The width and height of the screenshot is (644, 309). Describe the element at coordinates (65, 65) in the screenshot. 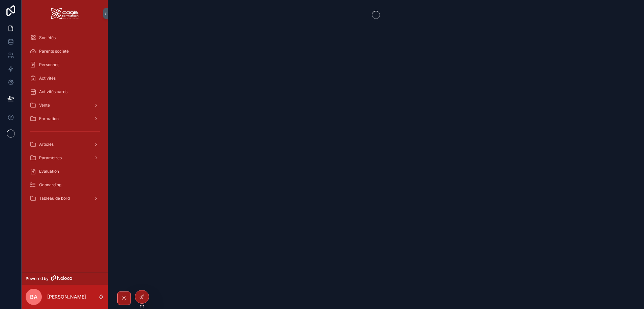

I see `a: Personnes` at that location.